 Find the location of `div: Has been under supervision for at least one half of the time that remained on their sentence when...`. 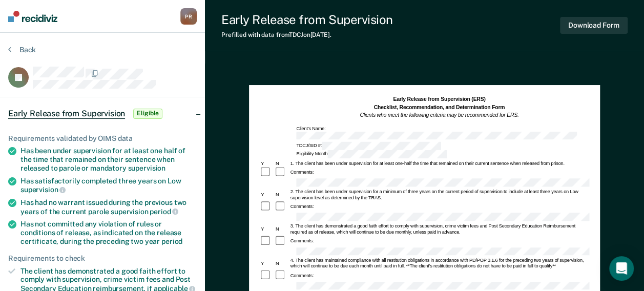

div: Has been under supervision for at least one half of the time that remained on their sentence when... is located at coordinates (109, 160).